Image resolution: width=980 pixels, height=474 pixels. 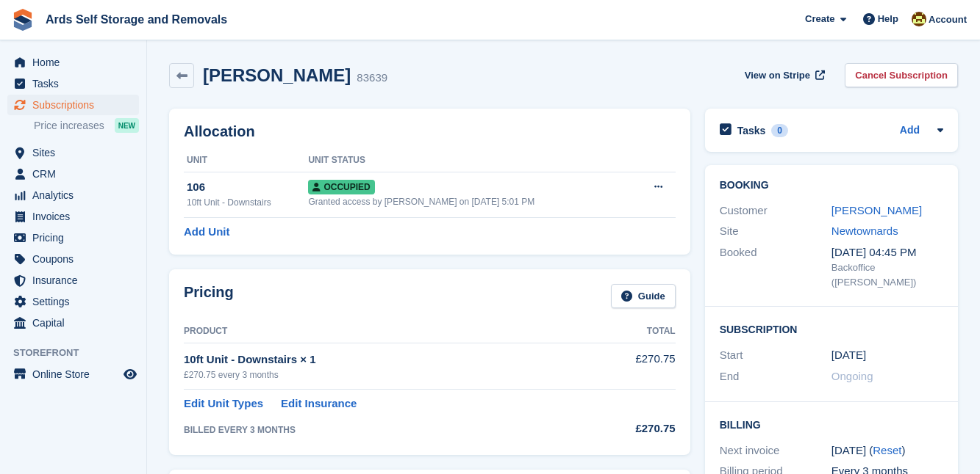 What do you see at coordinates (852, 375) in the screenshot?
I see `span: Ongoing` at bounding box center [852, 375].